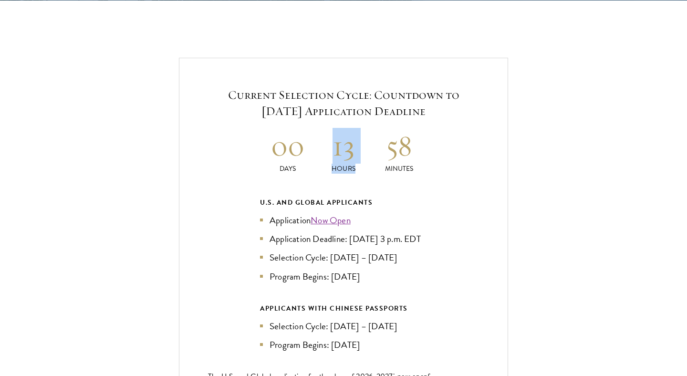 This screenshot has height=376, width=687. What do you see at coordinates (399, 146) in the screenshot?
I see `h2: 58` at bounding box center [399, 146].